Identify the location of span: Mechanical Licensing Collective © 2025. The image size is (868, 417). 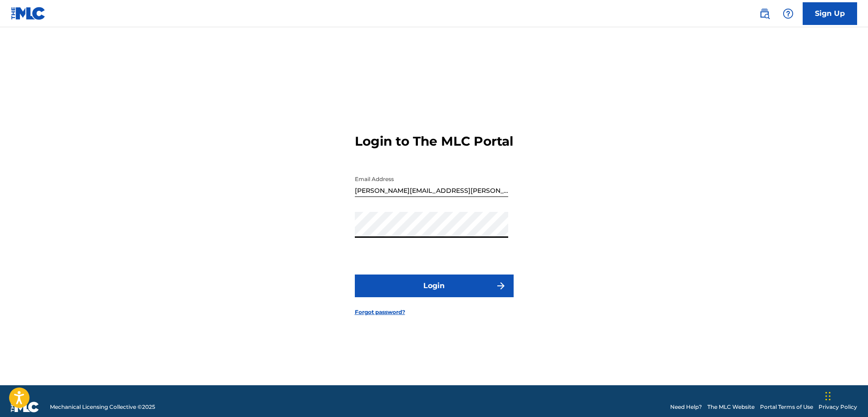
(103, 407).